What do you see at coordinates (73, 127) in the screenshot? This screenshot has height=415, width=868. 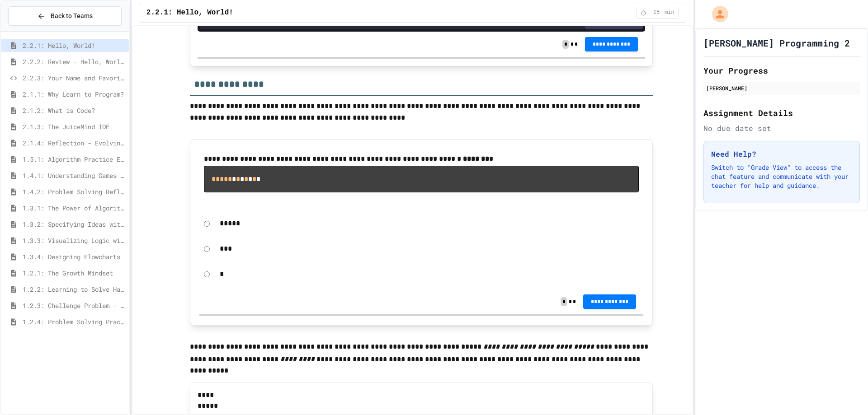 I see `span: 2.1.3: The JuiceMind IDE` at bounding box center [73, 127].